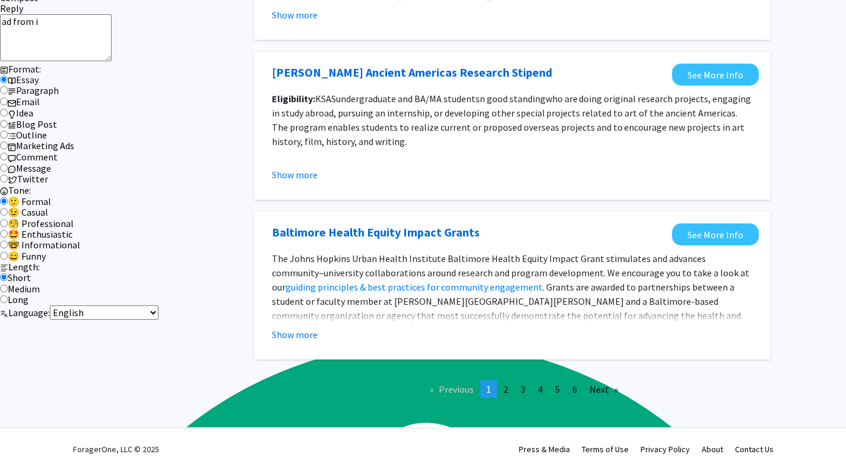 This screenshot has width=846, height=470. I want to click on a: Press & Media, so click(544, 449).